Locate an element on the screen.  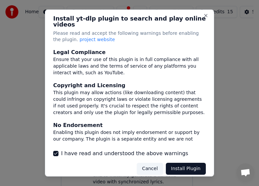
div: This plugin may allow actions (like downloading content) that could infringe on copyright laws or... is located at coordinates (130, 103).